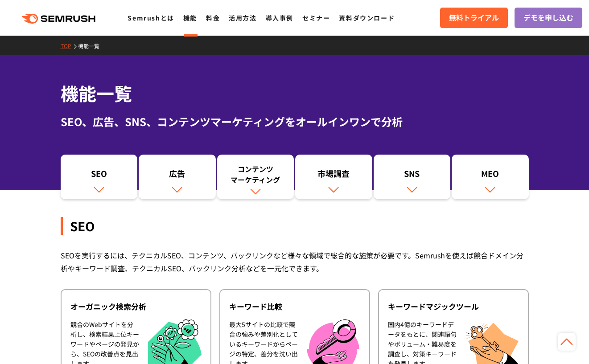 The height and width of the screenshot is (364, 589). Describe the element at coordinates (549, 18) in the screenshot. I see `span: デモを申し込む` at that location.